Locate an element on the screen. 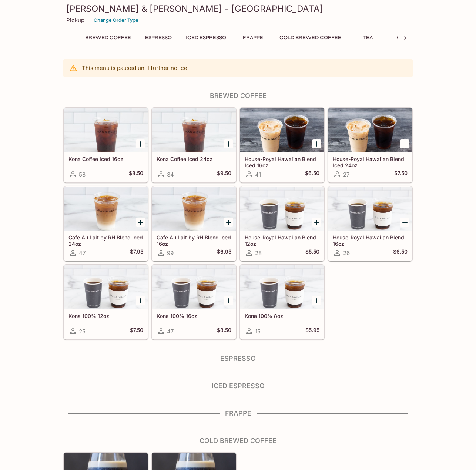  button: Frappe is located at coordinates (253, 38).